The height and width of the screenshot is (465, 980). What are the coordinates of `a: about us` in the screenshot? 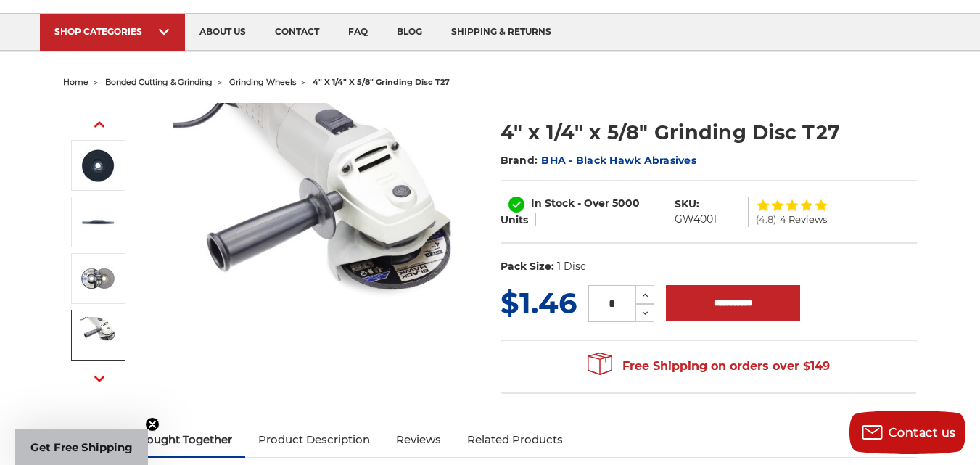 It's located at (223, 32).